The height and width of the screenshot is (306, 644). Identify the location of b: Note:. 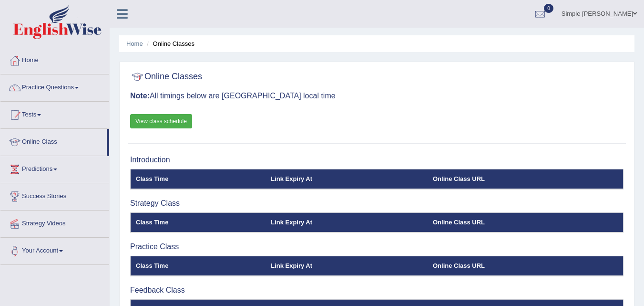
(139, 95).